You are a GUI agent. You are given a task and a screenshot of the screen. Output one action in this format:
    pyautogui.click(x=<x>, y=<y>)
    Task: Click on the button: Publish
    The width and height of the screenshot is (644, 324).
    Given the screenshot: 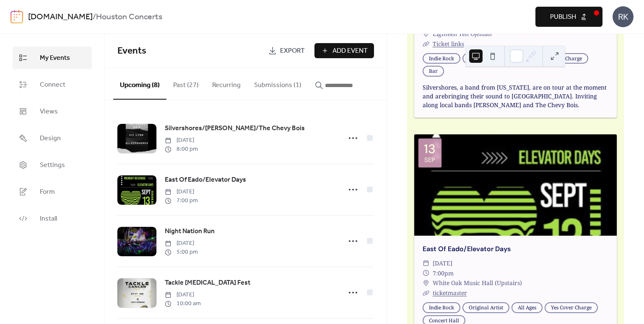 What is the action you would take?
    pyautogui.click(x=569, y=17)
    